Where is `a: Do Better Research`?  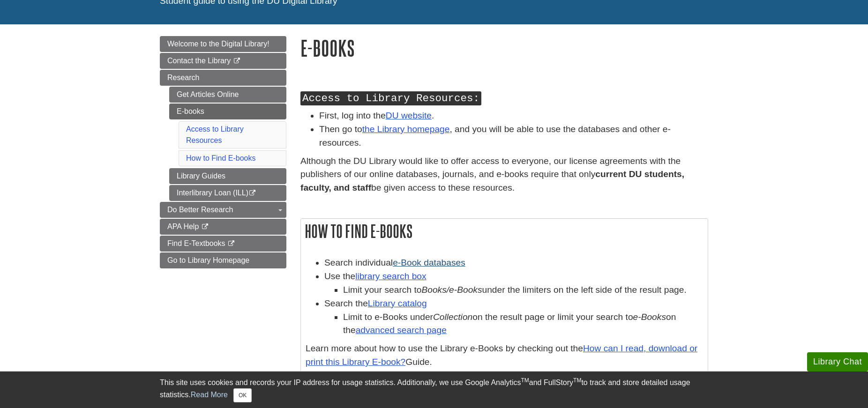
a: Do Better Research is located at coordinates (223, 210).